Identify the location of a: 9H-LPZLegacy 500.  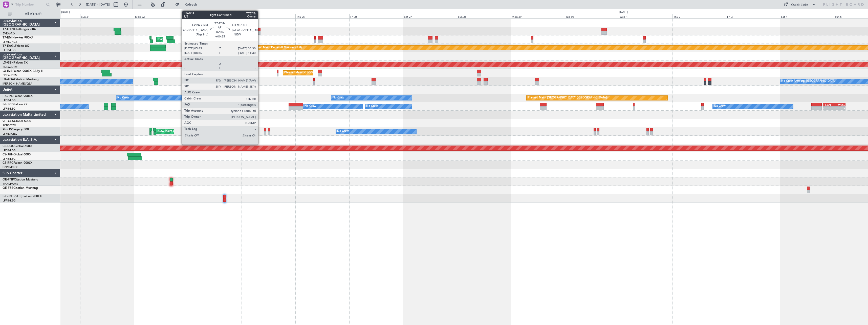
(15, 129).